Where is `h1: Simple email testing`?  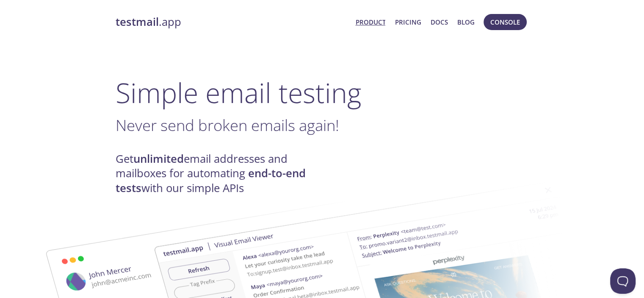
h1: Simple email testing is located at coordinates (322, 93).